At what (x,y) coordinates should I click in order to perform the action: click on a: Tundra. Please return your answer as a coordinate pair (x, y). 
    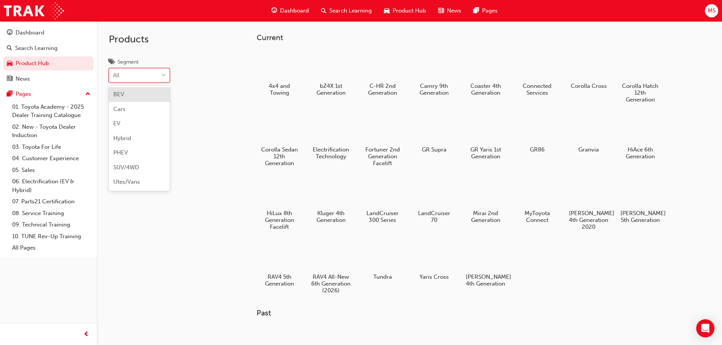
    Looking at the image, I should click on (383, 261).